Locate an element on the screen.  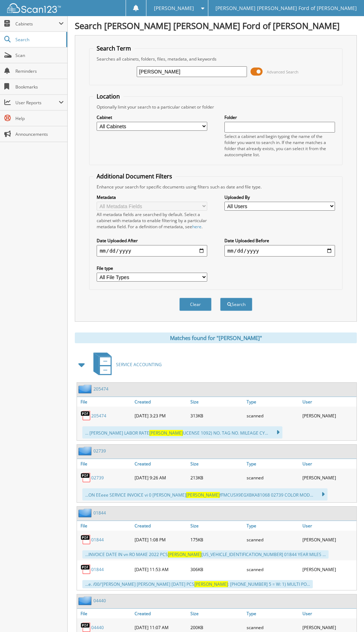
input: end is located at coordinates (279, 251).